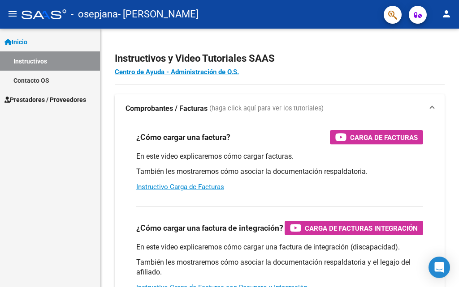 This screenshot has width=459, height=287. I want to click on mat-icon: menu, so click(13, 14).